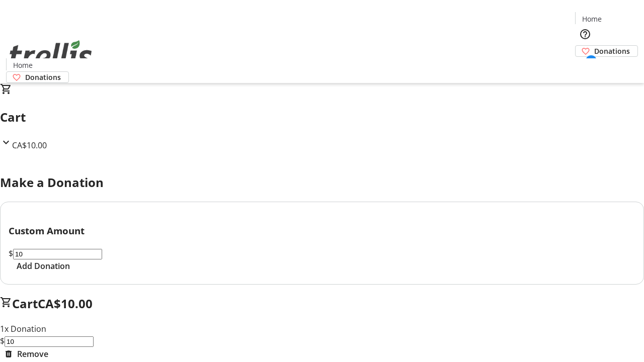 The width and height of the screenshot is (644, 362). I want to click on button: Help, so click(585, 34).